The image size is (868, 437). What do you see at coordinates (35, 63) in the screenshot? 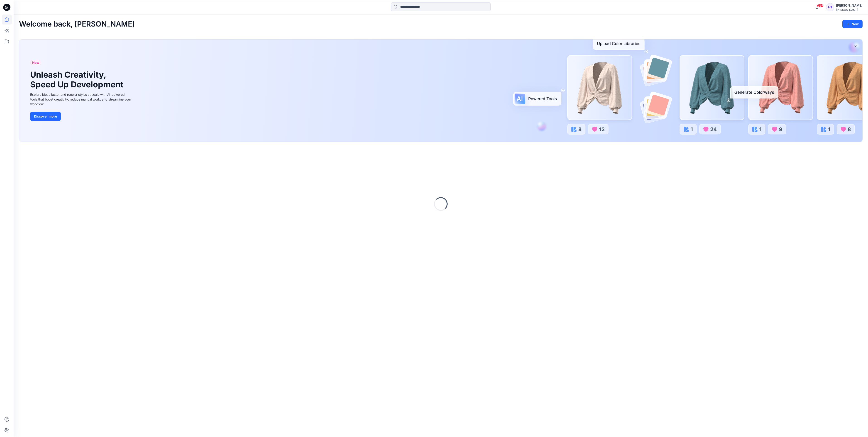
I see `span: New` at bounding box center [35, 63].